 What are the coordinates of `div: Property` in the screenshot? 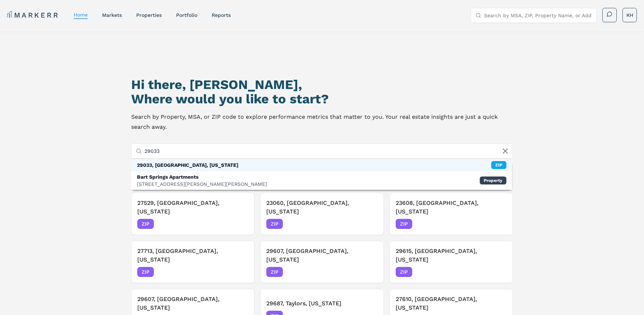 It's located at (493, 181).